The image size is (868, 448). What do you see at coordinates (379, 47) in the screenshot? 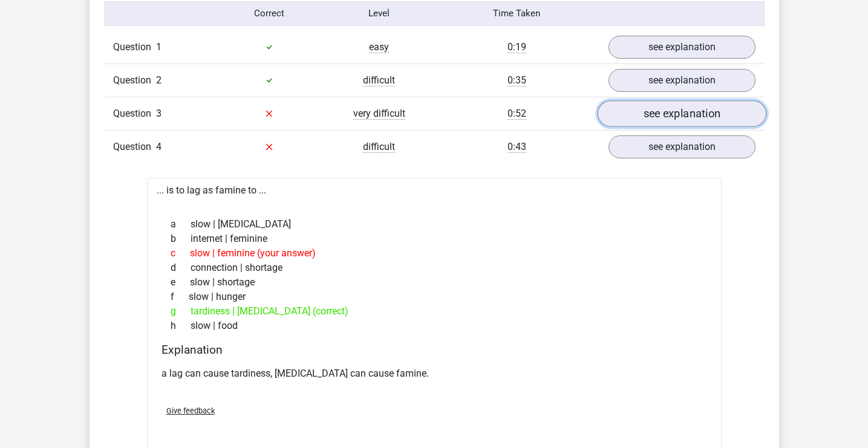
I see `span: easy` at bounding box center [379, 47].